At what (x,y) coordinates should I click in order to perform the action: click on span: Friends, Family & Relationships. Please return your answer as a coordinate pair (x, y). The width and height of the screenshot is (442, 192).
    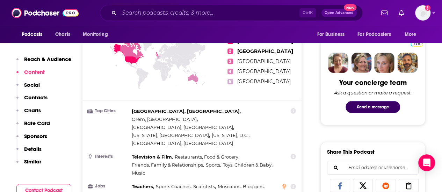
    Looking at the image, I should click on (167, 165).